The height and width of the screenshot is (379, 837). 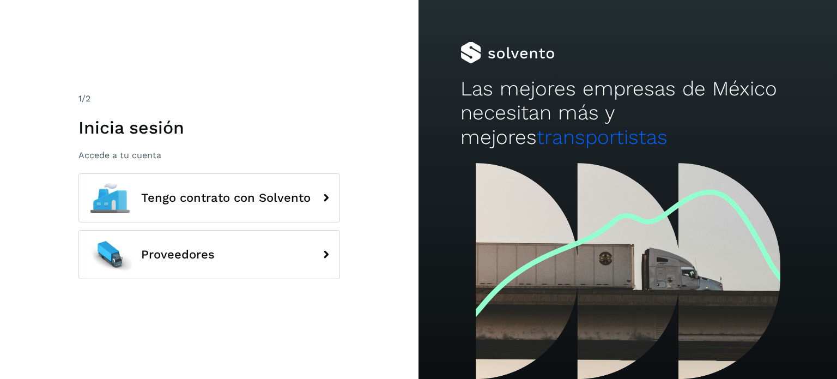 I want to click on h2: Las mejores empresas de México necesitan más y mejores, so click(x=628, y=113).